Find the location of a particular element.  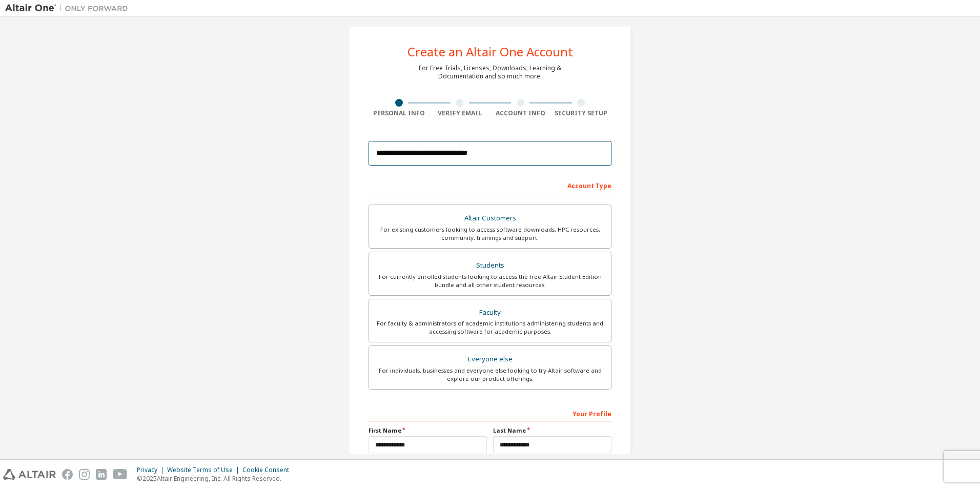

div: Faculty is located at coordinates (490, 312).